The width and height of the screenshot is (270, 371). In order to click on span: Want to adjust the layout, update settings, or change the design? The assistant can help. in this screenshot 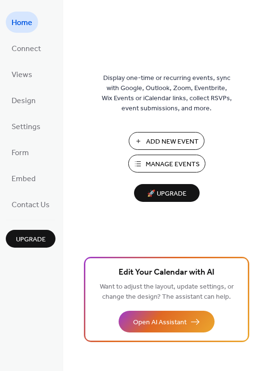, I will do `click(167, 292)`.